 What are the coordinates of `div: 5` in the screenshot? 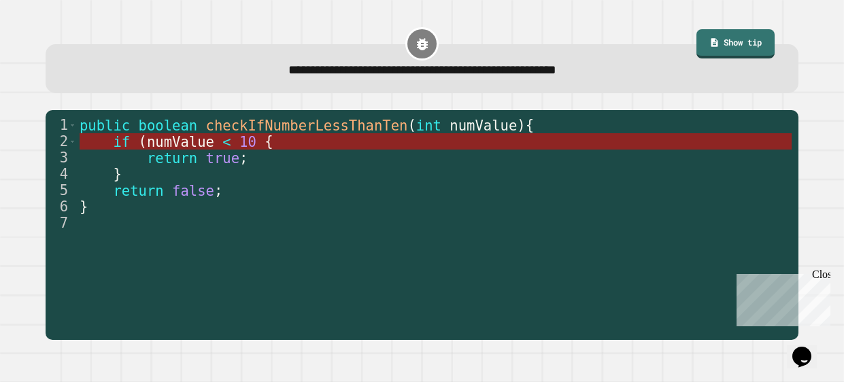 It's located at (61, 191).